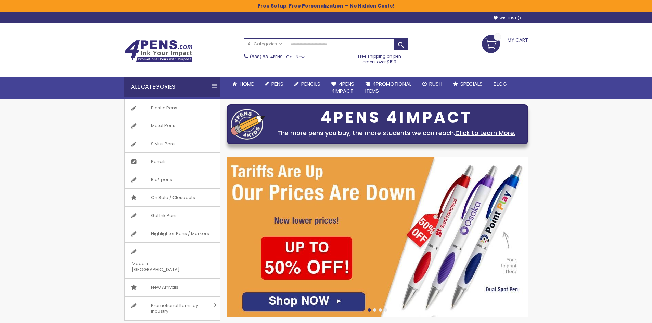 This screenshot has height=323, width=652. What do you see at coordinates (163, 126) in the screenshot?
I see `span: Metal Pens` at bounding box center [163, 126].